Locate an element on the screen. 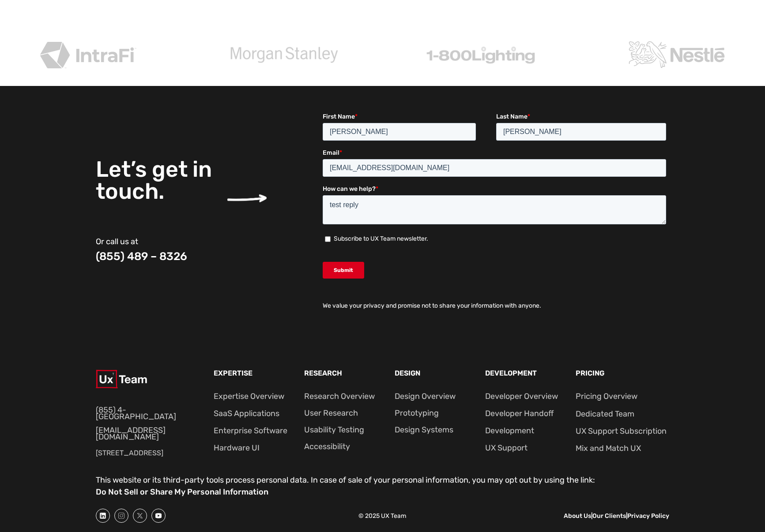 This screenshot has height=532, width=765. a: Our Clients is located at coordinates (609, 516).